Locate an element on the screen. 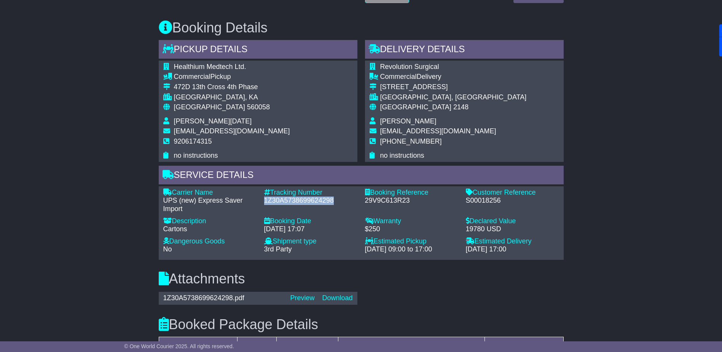 The image size is (722, 352). div: Estimated Delivery is located at coordinates (512, 241).